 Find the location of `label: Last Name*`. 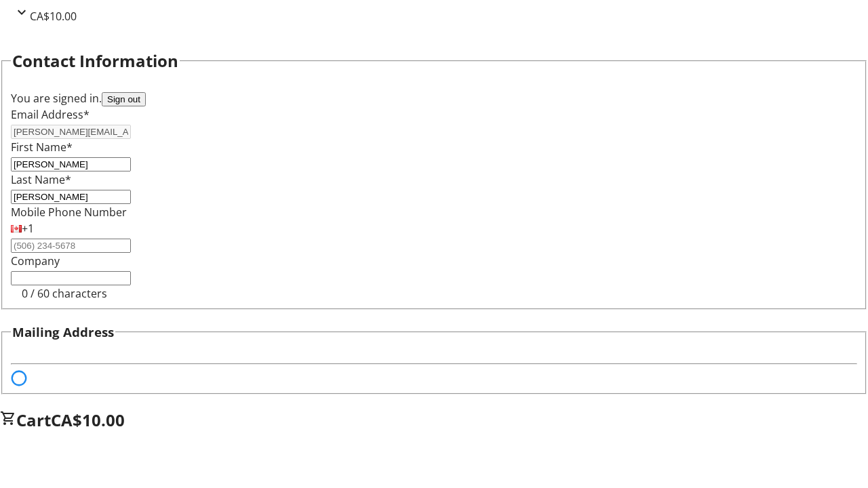

label: Last Name* is located at coordinates (41, 179).